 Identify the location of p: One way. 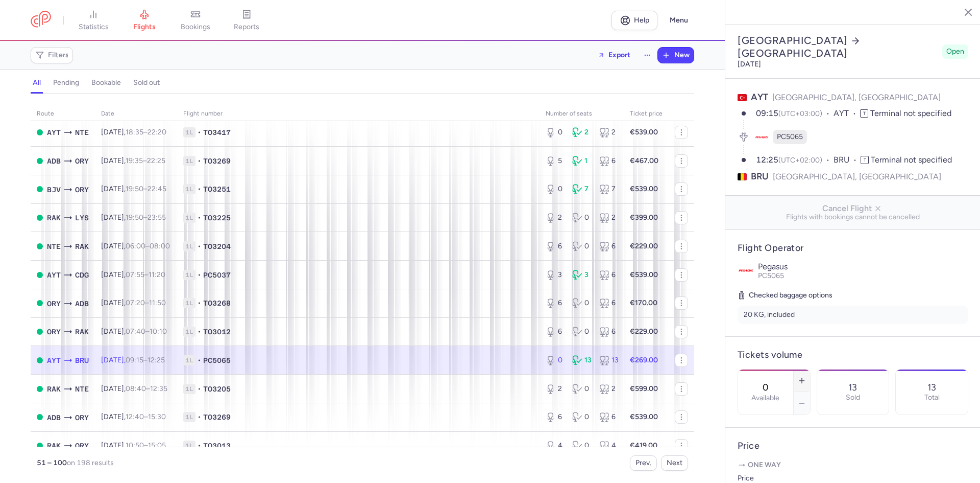
(853, 465).